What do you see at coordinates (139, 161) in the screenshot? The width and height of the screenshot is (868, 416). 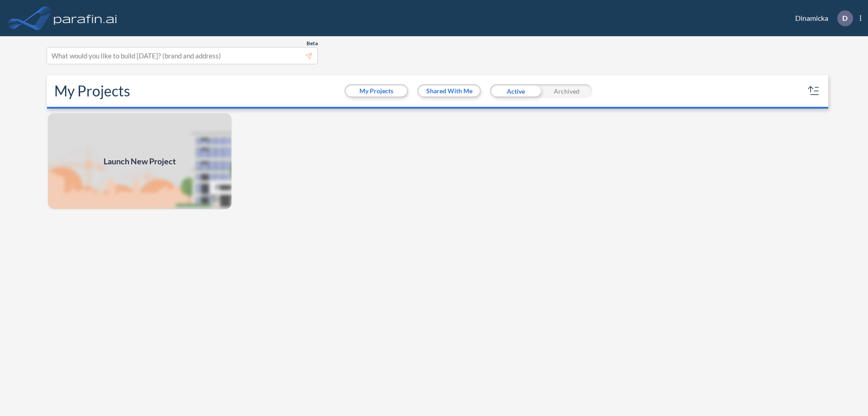 I see `img: add` at bounding box center [139, 161].